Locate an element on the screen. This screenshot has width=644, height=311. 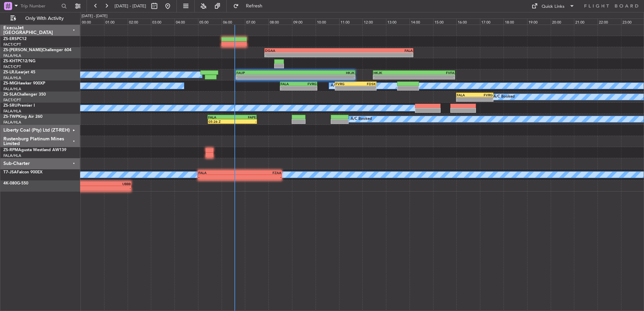
a: ZS-TWPKing Air 260 is located at coordinates (23, 117).